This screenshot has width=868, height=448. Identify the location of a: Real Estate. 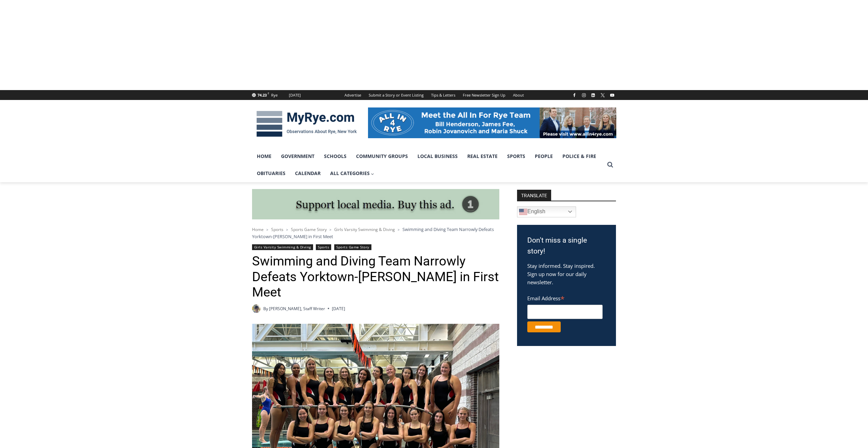
(482, 157).